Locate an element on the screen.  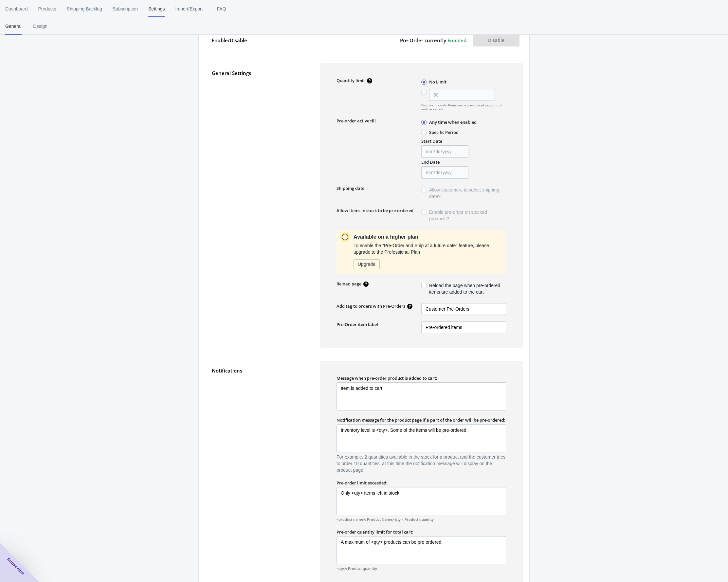
span: Enabled is located at coordinates (457, 40).